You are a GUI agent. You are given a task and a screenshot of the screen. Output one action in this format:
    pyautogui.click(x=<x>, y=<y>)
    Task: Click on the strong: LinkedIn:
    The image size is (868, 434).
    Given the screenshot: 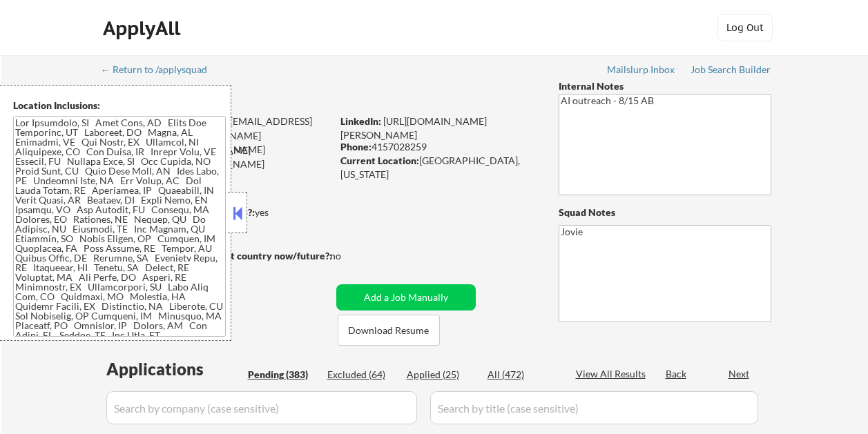 What is the action you would take?
    pyautogui.click(x=361, y=121)
    